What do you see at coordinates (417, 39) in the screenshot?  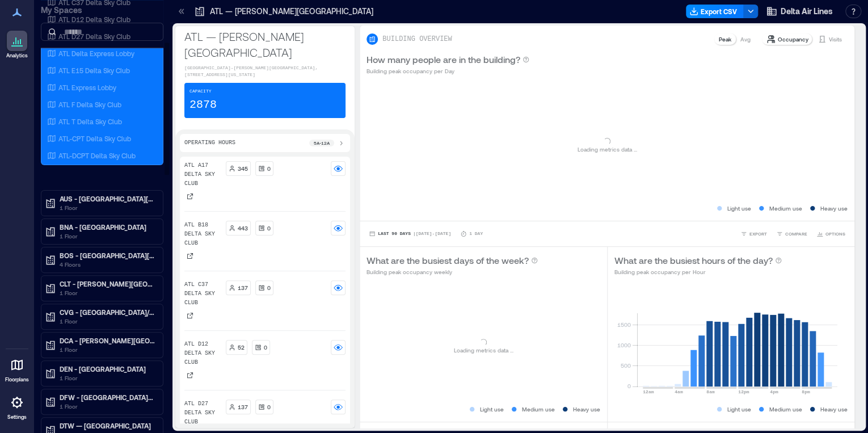 I see `p: BUILDING OVERVIEW` at bounding box center [417, 39].